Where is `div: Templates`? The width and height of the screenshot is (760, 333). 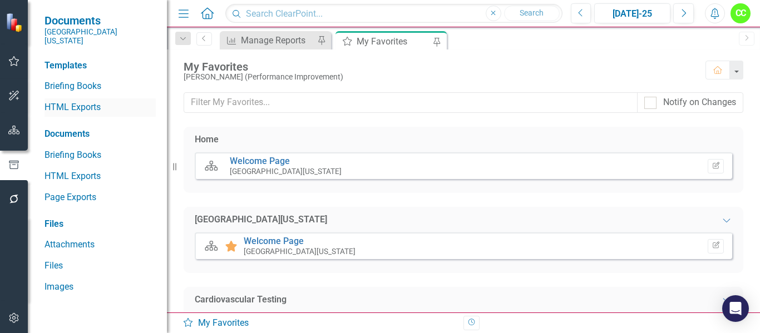
div: Templates is located at coordinates (100, 66).